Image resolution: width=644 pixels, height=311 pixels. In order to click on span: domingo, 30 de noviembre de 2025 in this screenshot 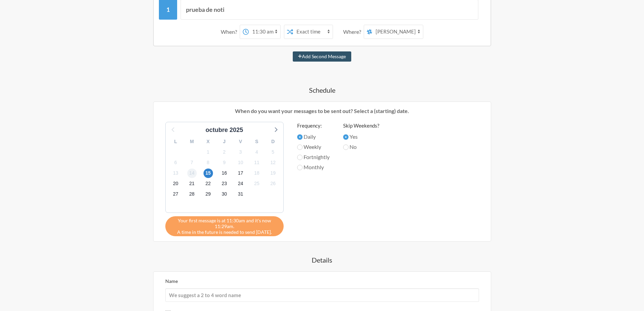, I will do `click(224, 194)`.